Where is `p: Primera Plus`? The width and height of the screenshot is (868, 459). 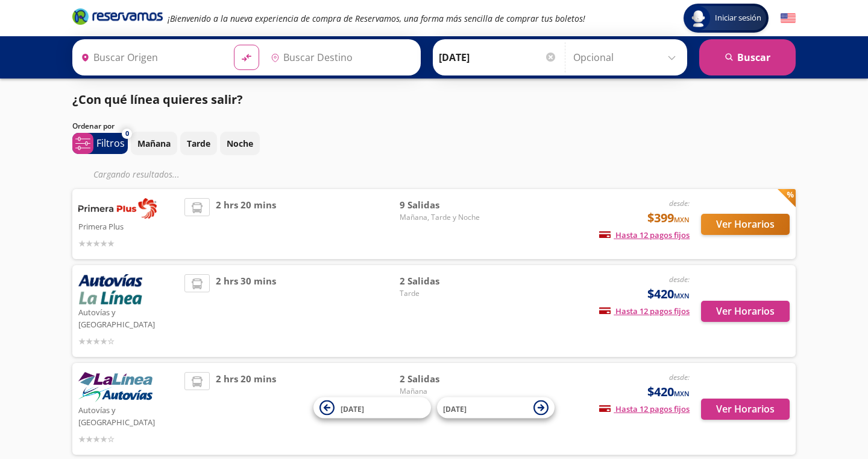
p: Primera Plus is located at coordinates (128, 226).